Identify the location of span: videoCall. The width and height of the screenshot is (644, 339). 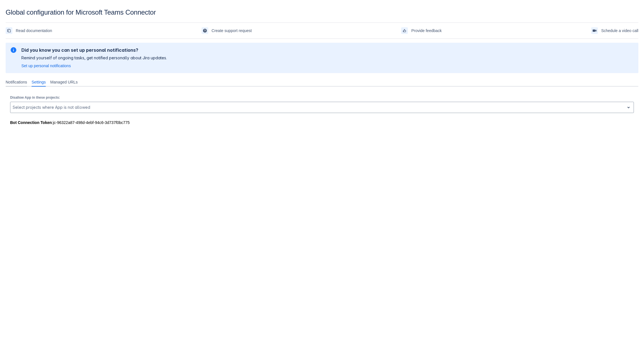
(594, 30).